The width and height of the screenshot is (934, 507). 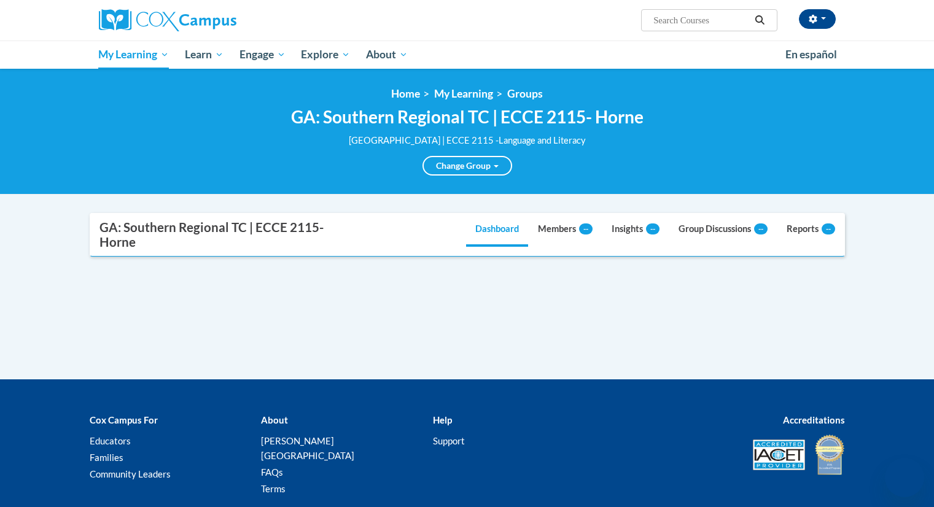 I want to click on a: Insights--, so click(x=636, y=230).